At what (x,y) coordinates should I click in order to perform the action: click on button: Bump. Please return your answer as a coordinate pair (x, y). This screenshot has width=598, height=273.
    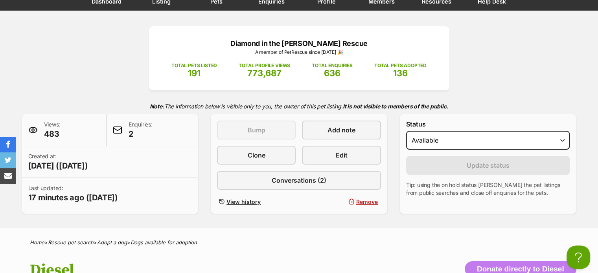
    Looking at the image, I should click on (257, 130).